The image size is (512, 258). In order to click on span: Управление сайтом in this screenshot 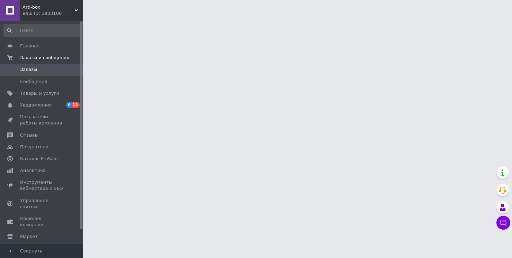, I will do `click(42, 204)`.